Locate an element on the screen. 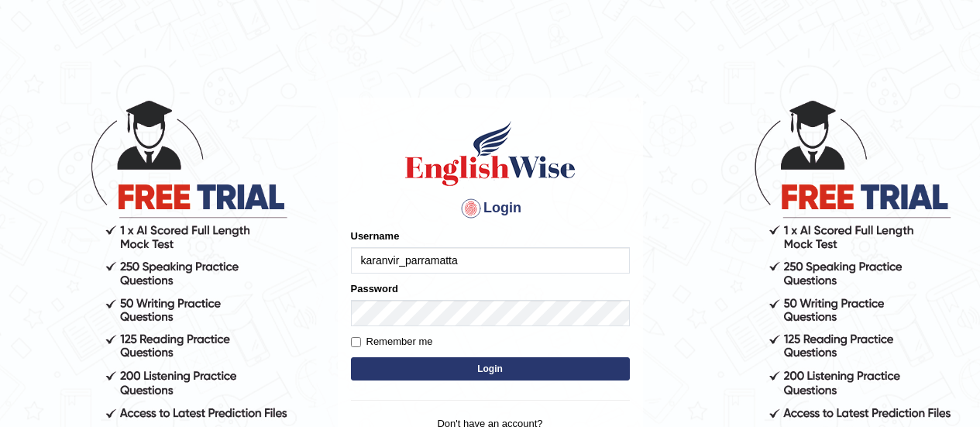 This screenshot has width=980, height=427. label: Username is located at coordinates (376, 236).